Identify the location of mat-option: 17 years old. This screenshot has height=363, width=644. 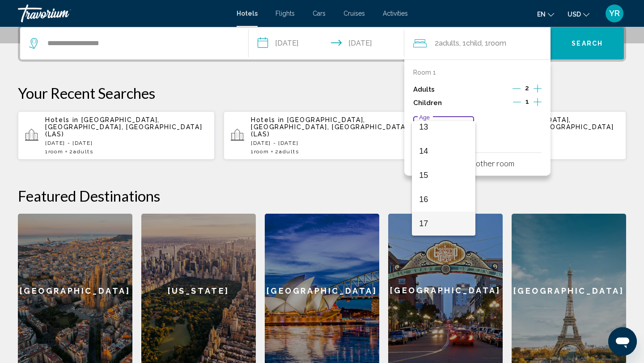
(443, 223).